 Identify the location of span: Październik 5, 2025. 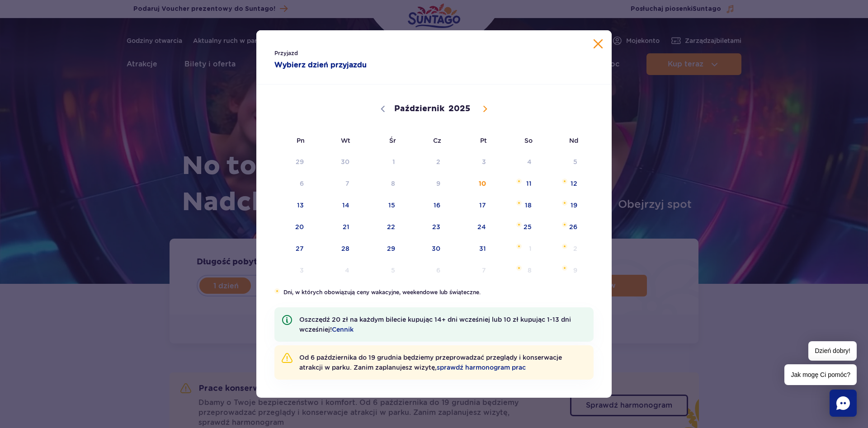
(561, 162).